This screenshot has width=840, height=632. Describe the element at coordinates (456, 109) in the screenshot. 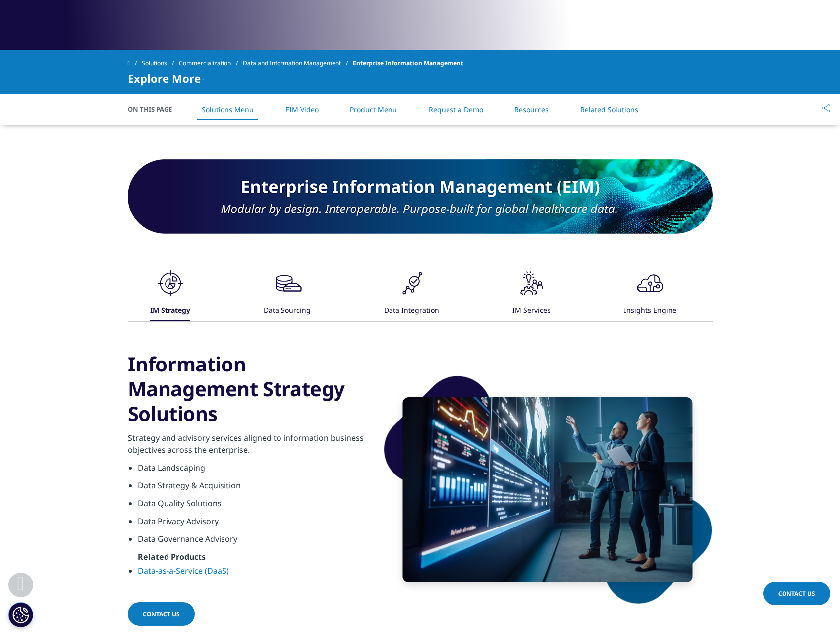

I see `a: Request a Demo` at that location.